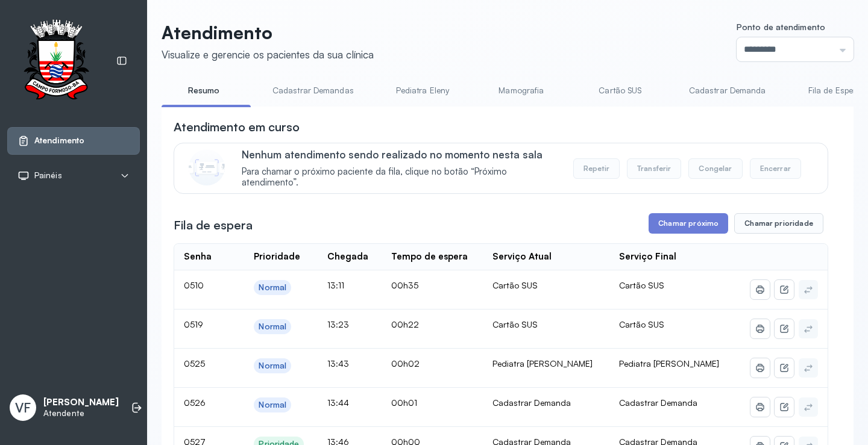 Image resolution: width=868 pixels, height=445 pixels. What do you see at coordinates (779, 224) in the screenshot?
I see `button: Chamar prioridade` at bounding box center [779, 224].